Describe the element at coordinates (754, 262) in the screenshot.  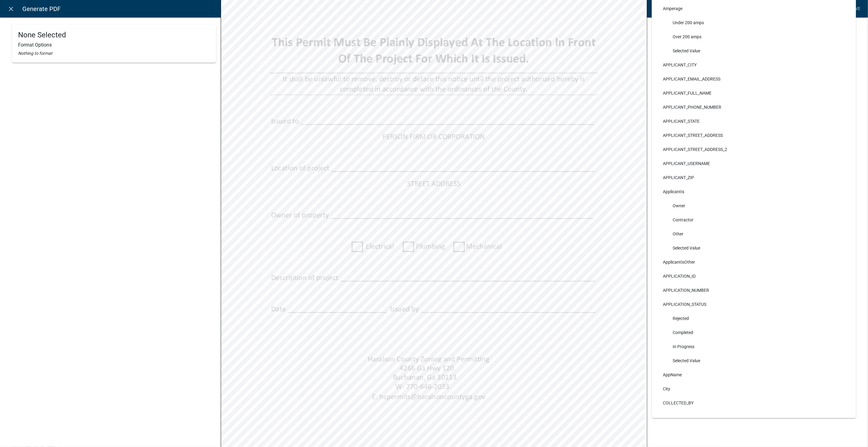
I see `li: ApplicantIsOther` at that location.